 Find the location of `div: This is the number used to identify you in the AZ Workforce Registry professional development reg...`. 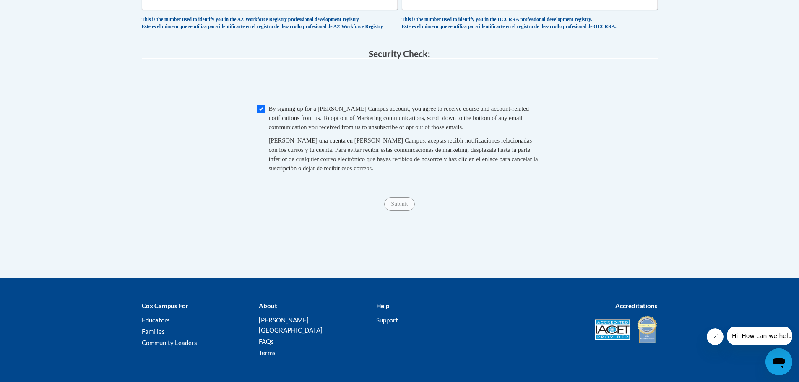

div: This is the number used to identify you in the AZ Workforce Registry professional development reg... is located at coordinates (270, 23).